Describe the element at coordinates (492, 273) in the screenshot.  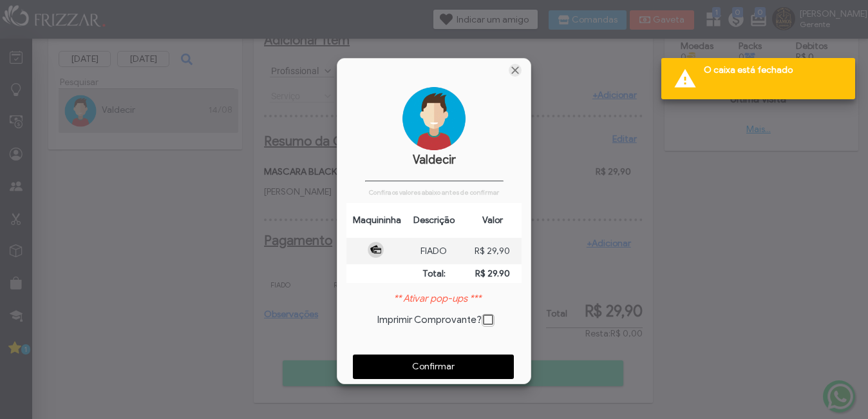
I see `td: R$ 29.90` at that location.